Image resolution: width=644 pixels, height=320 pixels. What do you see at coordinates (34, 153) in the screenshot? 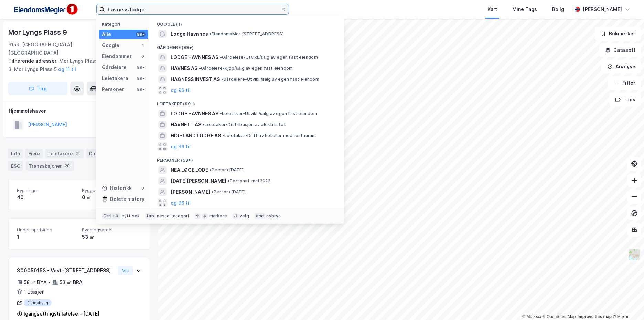
I see `div: Eiere` at bounding box center [34, 153].